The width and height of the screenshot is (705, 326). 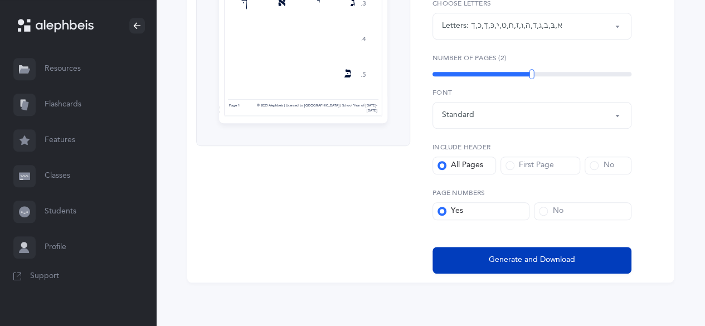 I want to click on label: Font, so click(x=532, y=92).